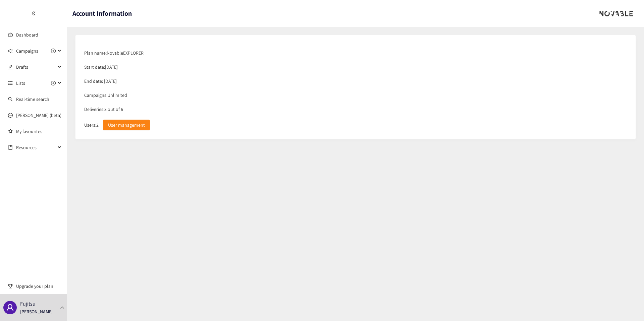 The height and width of the screenshot is (321, 644). Describe the element at coordinates (355, 53) in the screenshot. I see `div: Plan name: Novable EXPLORER` at that location.